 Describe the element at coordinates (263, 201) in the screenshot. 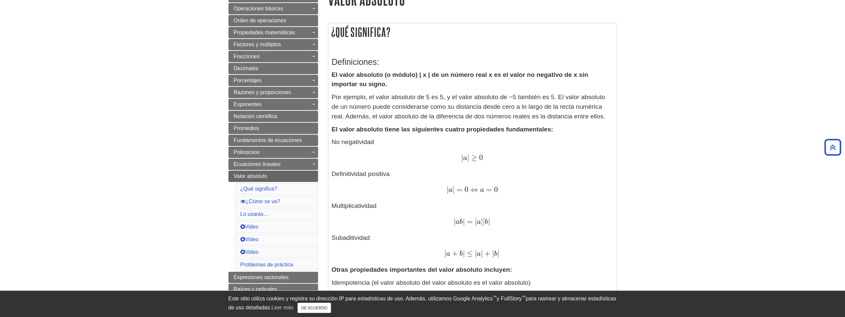

I see `font: ¿Cómo se ve?` at that location.